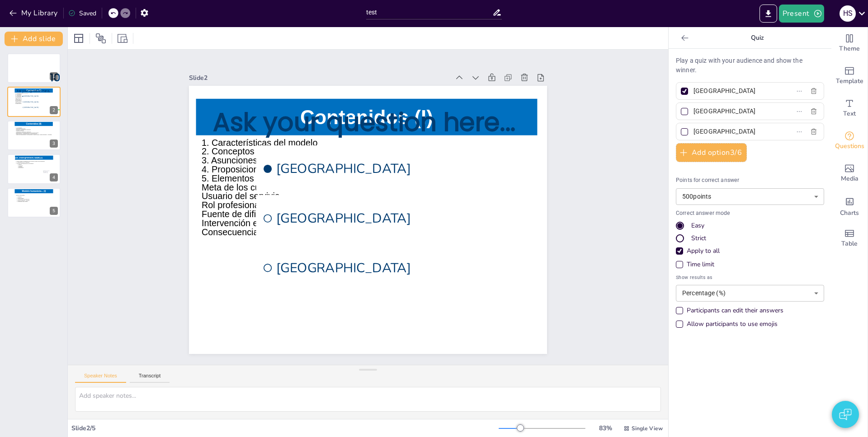 The height and width of the screenshot is (437, 868). What do you see at coordinates (849, 108) in the screenshot?
I see `div: Add text boxes` at bounding box center [849, 108].